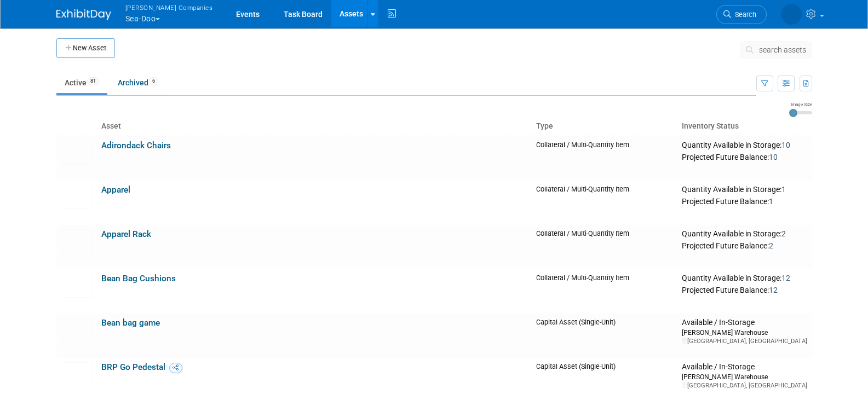  Describe the element at coordinates (139, 279) in the screenshot. I see `a: Bean Bag Cushions` at that location.